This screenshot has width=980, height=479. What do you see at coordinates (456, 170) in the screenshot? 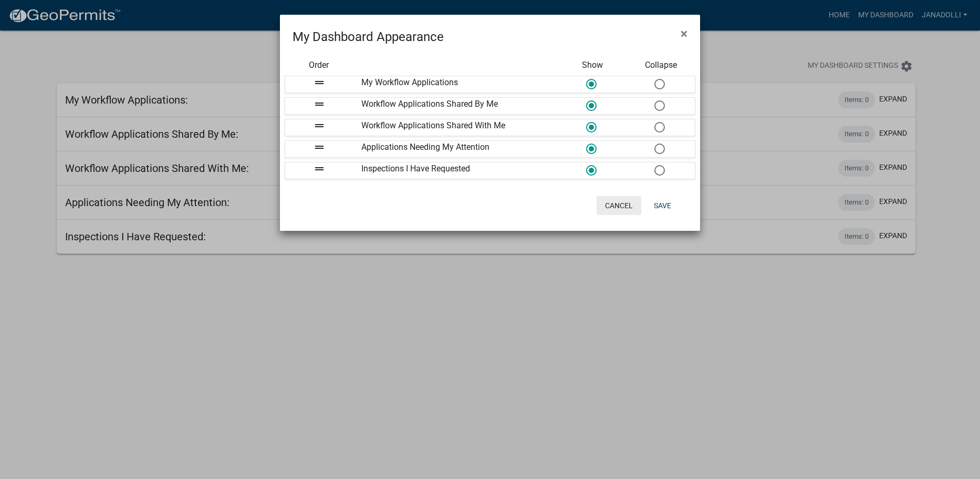
I see `div: Inspections I Have Requested` at bounding box center [456, 170].